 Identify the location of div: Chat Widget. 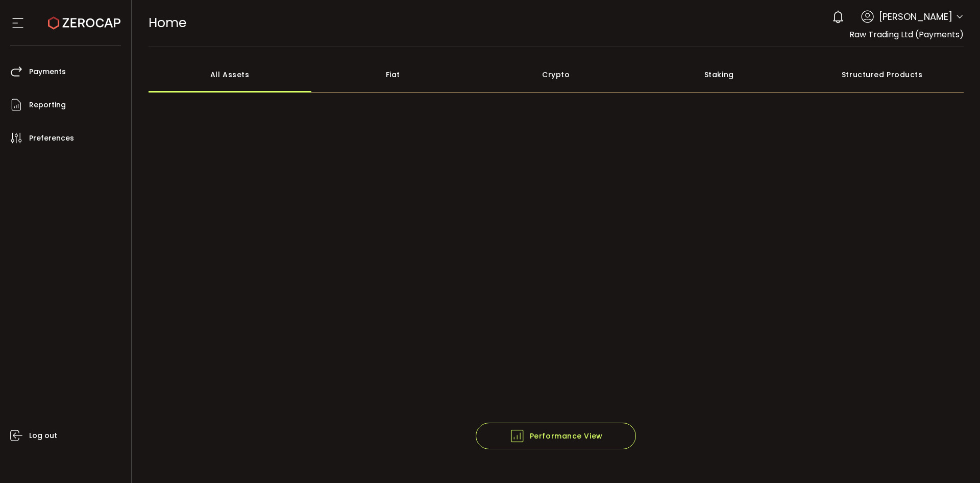
(954, 458).